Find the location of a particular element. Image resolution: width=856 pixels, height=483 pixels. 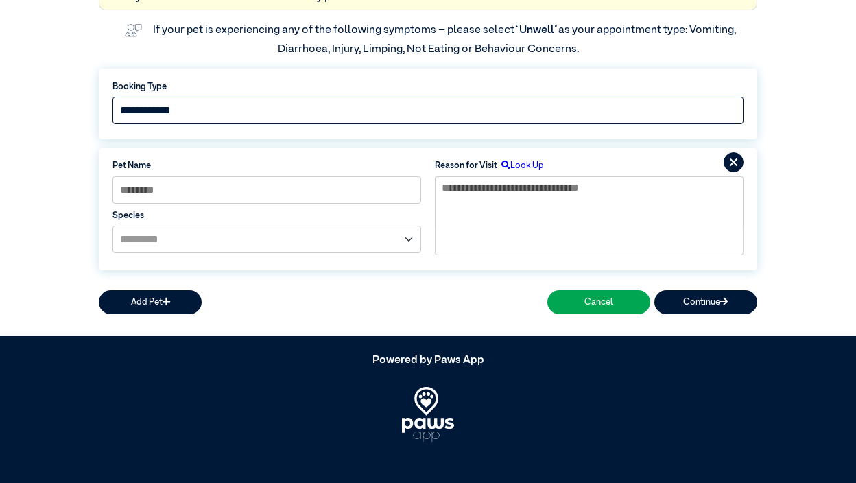

label: Look Up is located at coordinates (521, 165).